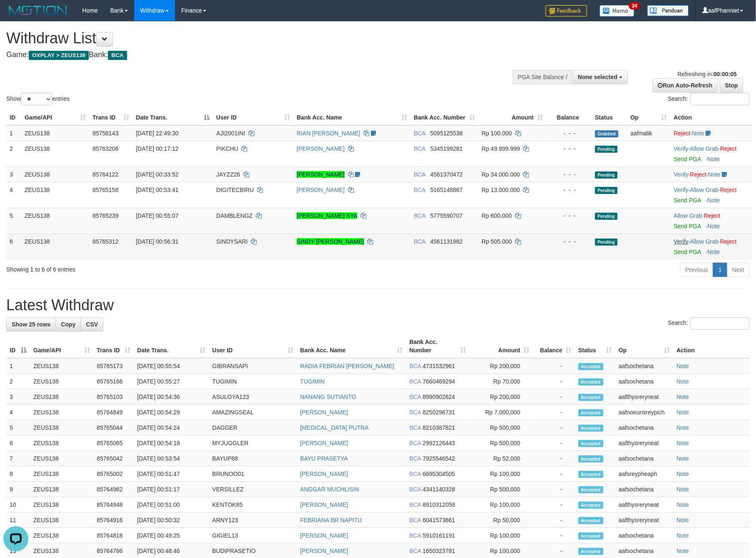 The width and height of the screenshot is (756, 558). I want to click on label: Show entries, so click(38, 99).